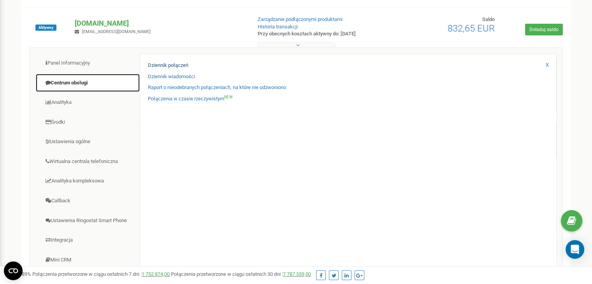 Image resolution: width=592 pixels, height=284 pixels. I want to click on a: Analityka kompleksowa, so click(88, 181).